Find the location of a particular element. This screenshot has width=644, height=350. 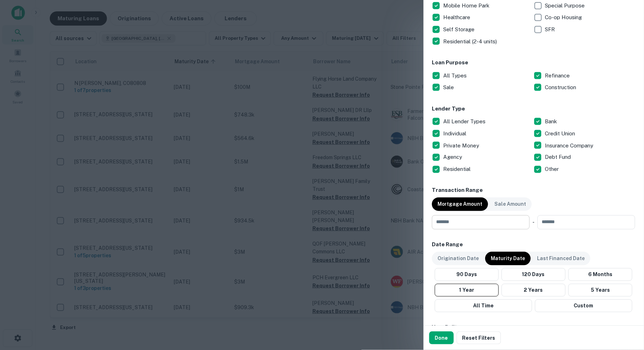

button: 5 Years is located at coordinates (601, 290).